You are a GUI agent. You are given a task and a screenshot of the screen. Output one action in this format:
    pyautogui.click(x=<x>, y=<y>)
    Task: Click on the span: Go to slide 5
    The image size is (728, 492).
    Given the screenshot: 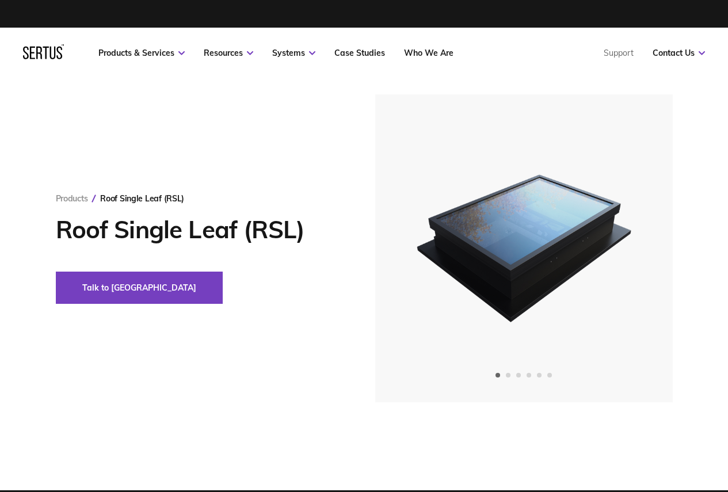 What is the action you would take?
    pyautogui.click(x=539, y=375)
    